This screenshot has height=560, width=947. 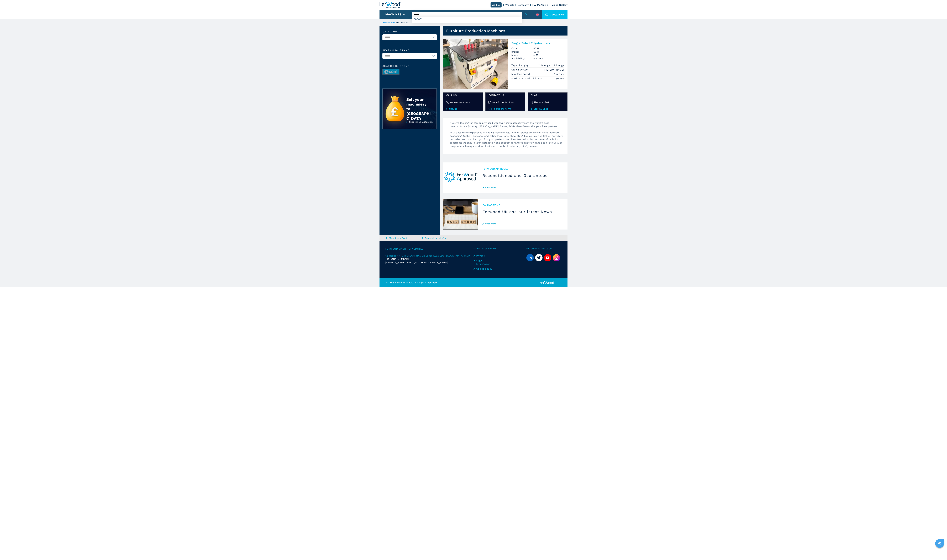 I want to click on img: We will contact you, so click(x=490, y=102).